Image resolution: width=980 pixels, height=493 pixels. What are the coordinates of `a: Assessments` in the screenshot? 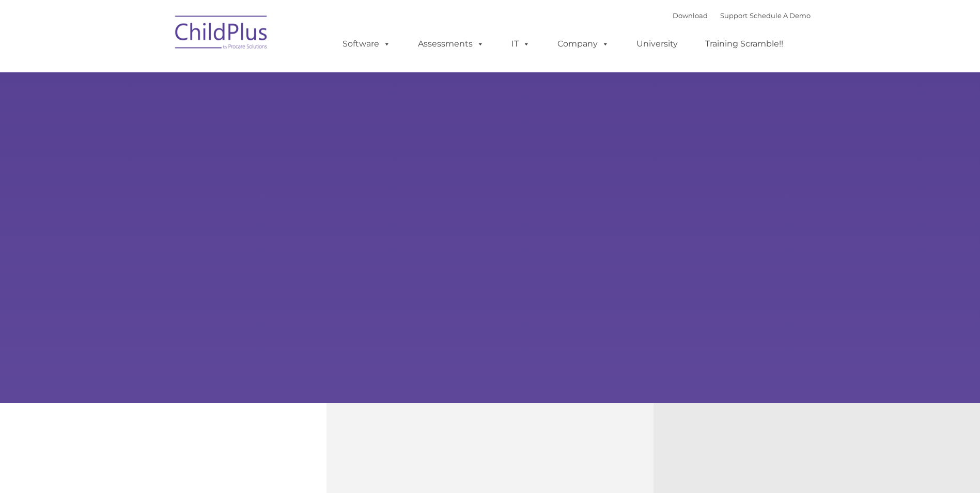 It's located at (451, 44).